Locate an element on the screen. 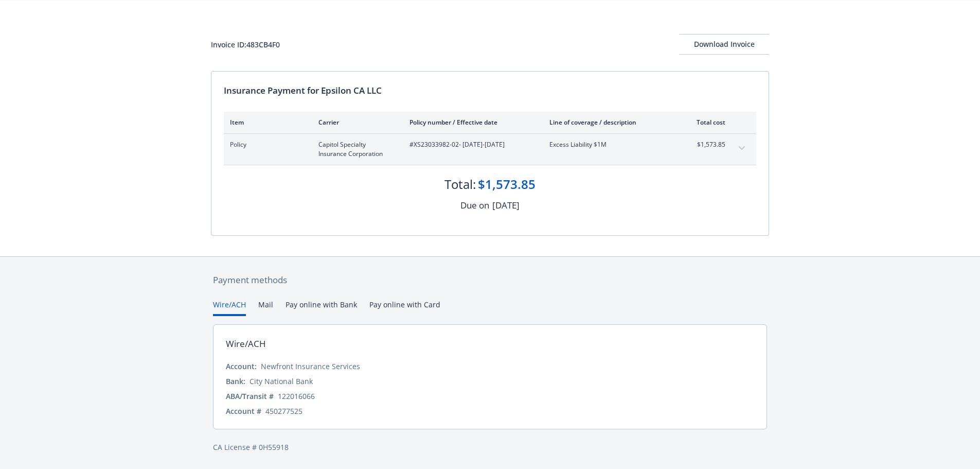 The image size is (980, 469). div: Insurance Payment for Epsilon CA LLC is located at coordinates (490, 90).